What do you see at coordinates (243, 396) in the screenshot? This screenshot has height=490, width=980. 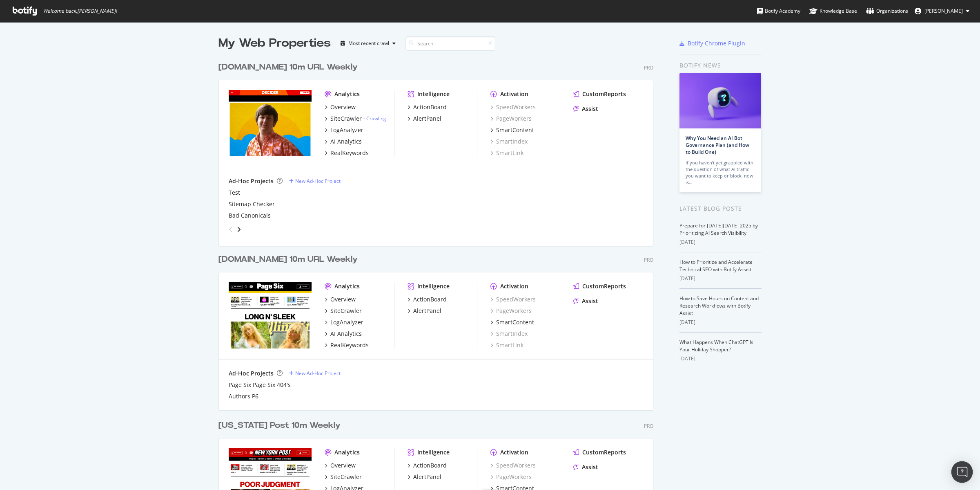 I see `a: Authors P6` at bounding box center [243, 396].